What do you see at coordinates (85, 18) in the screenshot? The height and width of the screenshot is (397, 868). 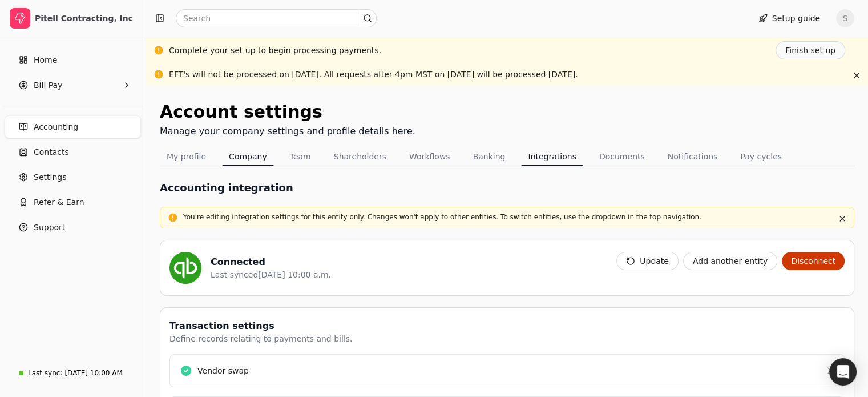 I see `div: Pitell Contracting, Inc` at bounding box center [85, 18].